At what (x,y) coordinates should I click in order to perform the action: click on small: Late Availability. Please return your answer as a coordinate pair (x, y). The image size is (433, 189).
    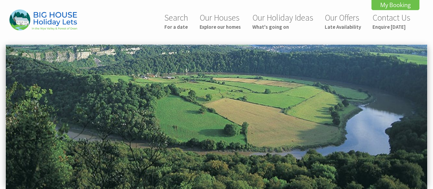
    Looking at the image, I should click on (342, 27).